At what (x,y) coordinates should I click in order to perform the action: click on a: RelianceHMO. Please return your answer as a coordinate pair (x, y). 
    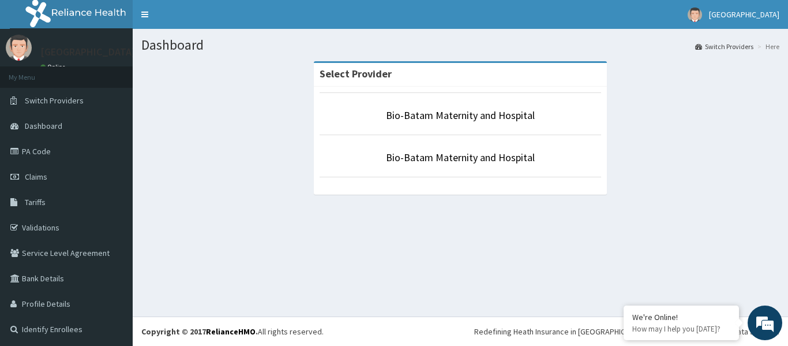
    Looking at the image, I should click on (231, 331).